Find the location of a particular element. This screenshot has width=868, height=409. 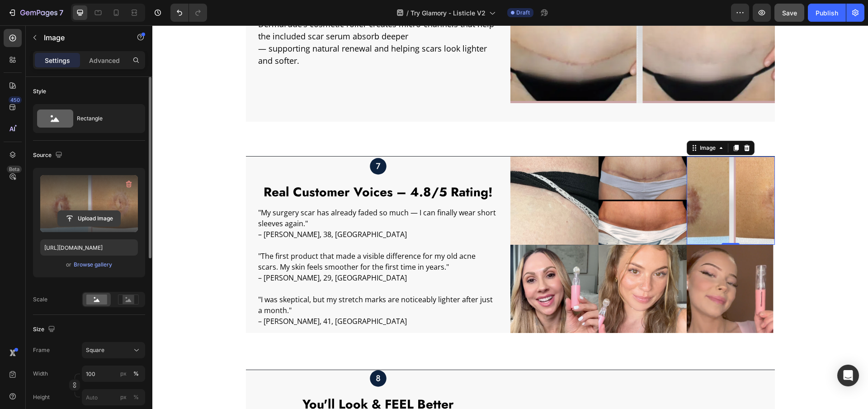

input: https://example.com/image.jpg is located at coordinates (89, 247).